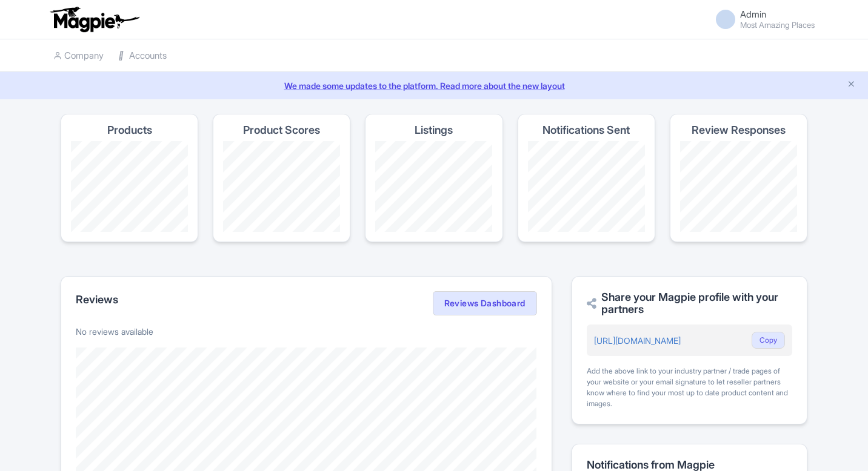  What do you see at coordinates (586, 130) in the screenshot?
I see `h4: Notifications Sent` at bounding box center [586, 130].